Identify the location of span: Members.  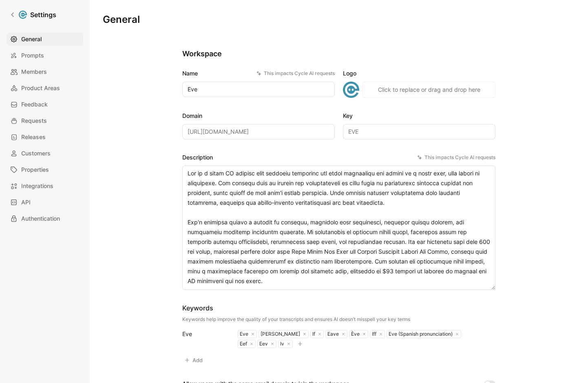
(34, 72).